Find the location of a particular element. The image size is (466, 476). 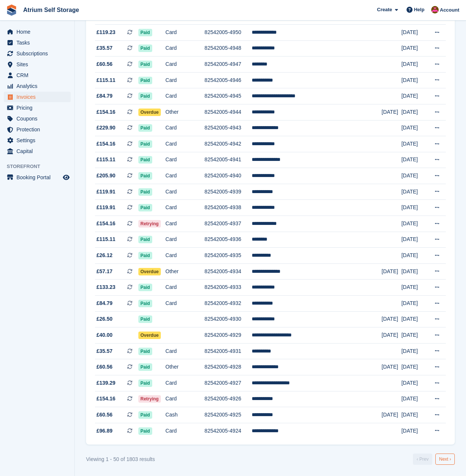

td: 82542005-4943 is located at coordinates (228, 128).